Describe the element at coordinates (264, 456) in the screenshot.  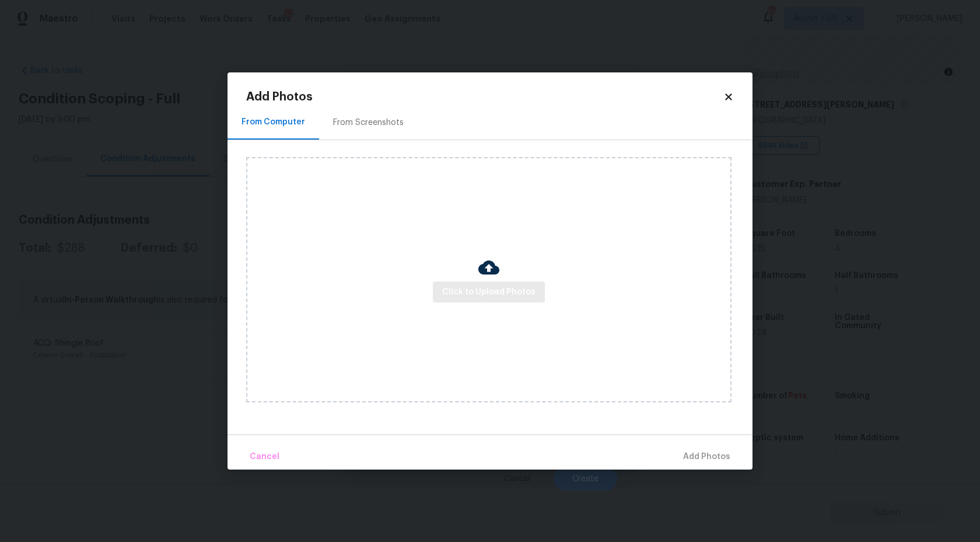
I see `button: Cancel` at that location.